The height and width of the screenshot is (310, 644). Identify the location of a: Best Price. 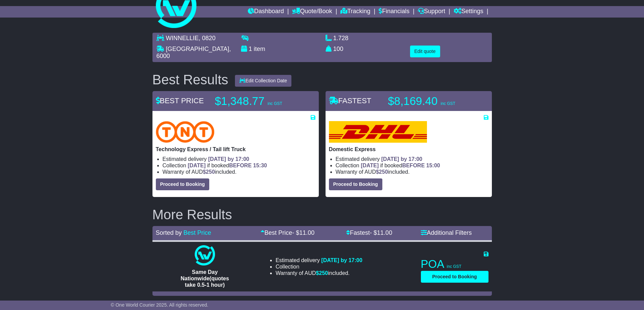
(197, 233).